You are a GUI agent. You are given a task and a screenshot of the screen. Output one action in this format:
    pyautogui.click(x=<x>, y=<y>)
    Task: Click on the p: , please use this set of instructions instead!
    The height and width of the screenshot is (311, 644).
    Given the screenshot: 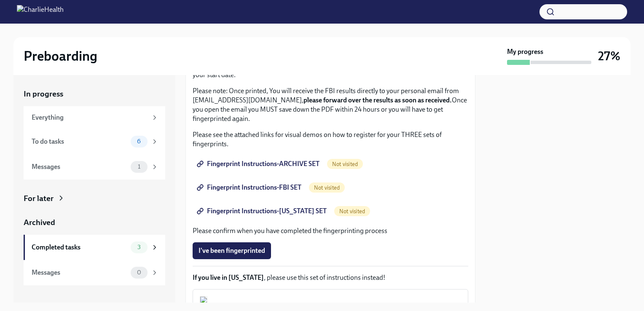 What is the action you would take?
    pyautogui.click(x=330, y=278)
    